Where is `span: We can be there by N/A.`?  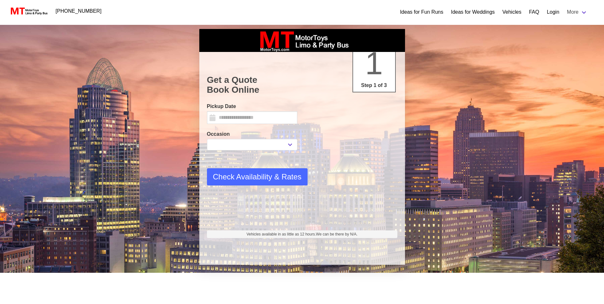
span: We can be there by N/A. is located at coordinates (336, 234).